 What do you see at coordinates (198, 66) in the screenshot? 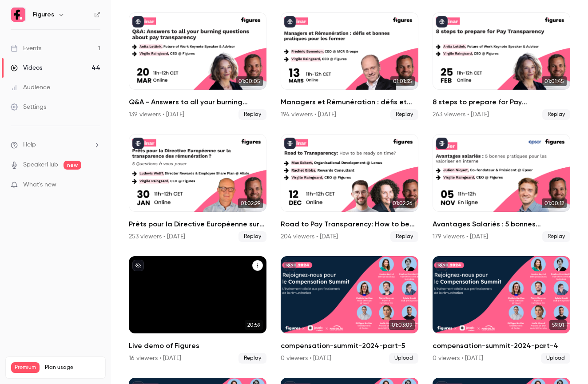
I see `li: Q&A - Answers to all your burning questions about pay transparency` at bounding box center [198, 66].